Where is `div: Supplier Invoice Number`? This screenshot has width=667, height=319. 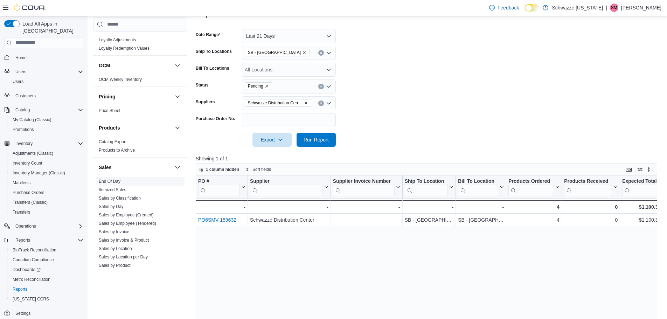 div: Supplier Invoice Number is located at coordinates (364, 187).